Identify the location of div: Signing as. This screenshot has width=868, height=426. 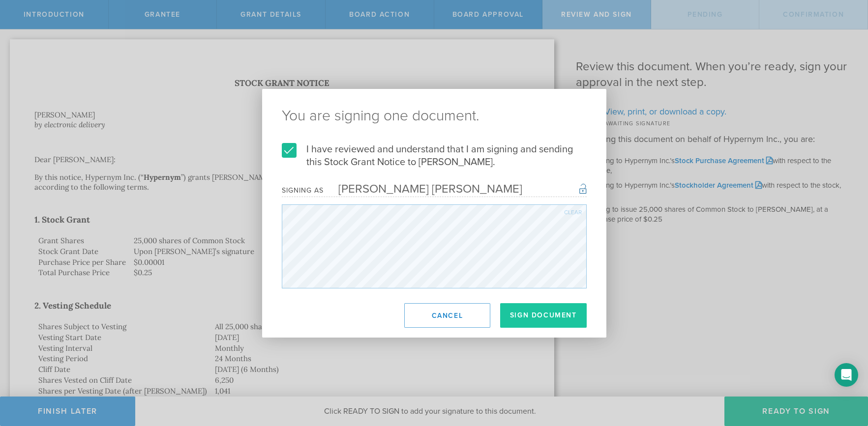
(303, 190).